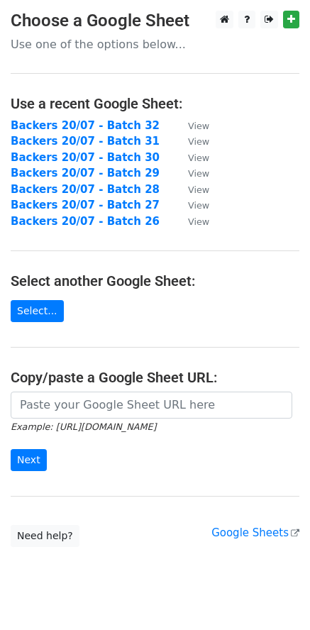  Describe the element at coordinates (274, 596) in the screenshot. I see `div: Chat Widget` at that location.